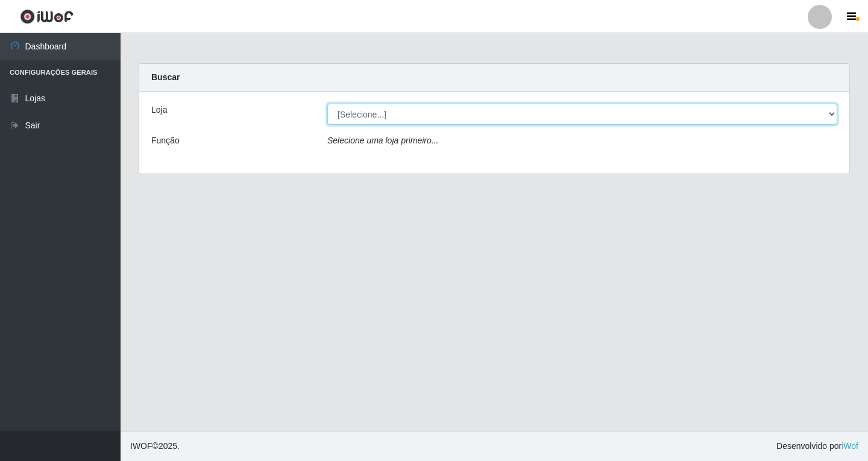  Describe the element at coordinates (155, 446) in the screenshot. I see `span: © 2025 .` at that location.